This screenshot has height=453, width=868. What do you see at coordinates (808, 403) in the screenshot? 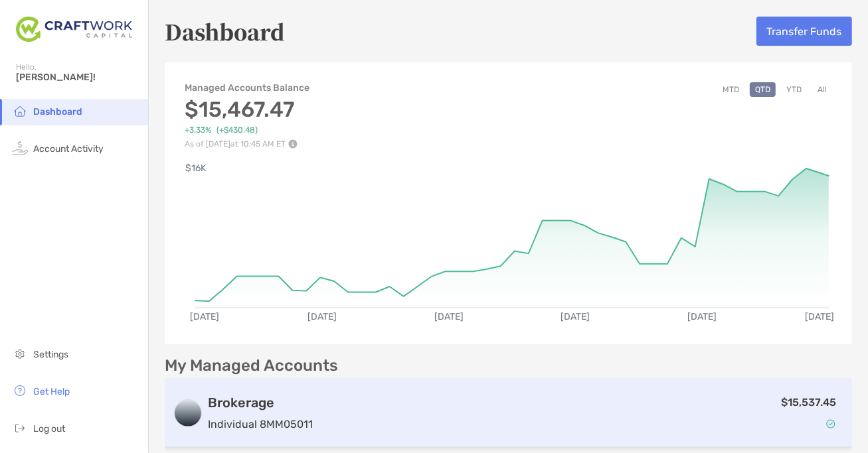
I see `p: $15,537.45` at bounding box center [808, 403].